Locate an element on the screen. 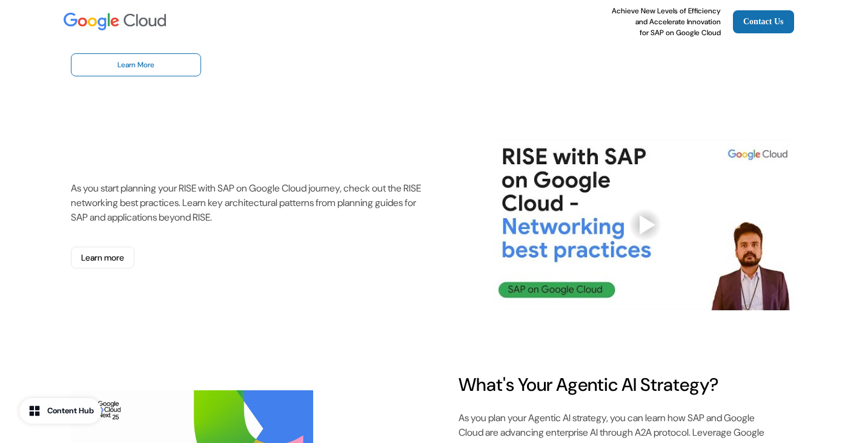 The image size is (868, 443). p: What's Your Agentic AI Strategy? is located at coordinates (617, 384).